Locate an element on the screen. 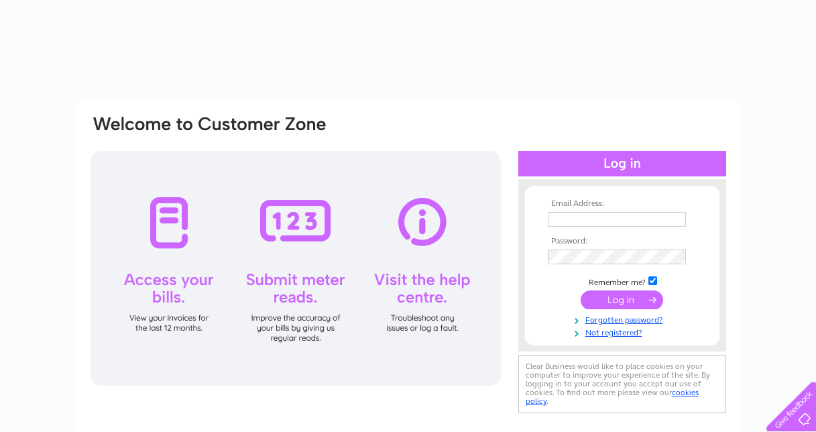  a: Not registered? is located at coordinates (623, 331).